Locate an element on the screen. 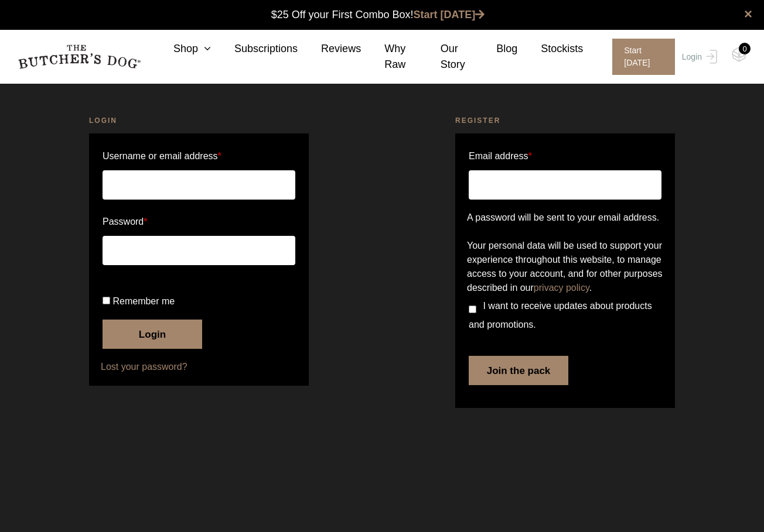 The image size is (764, 532). a: Reviews is located at coordinates (329, 49).